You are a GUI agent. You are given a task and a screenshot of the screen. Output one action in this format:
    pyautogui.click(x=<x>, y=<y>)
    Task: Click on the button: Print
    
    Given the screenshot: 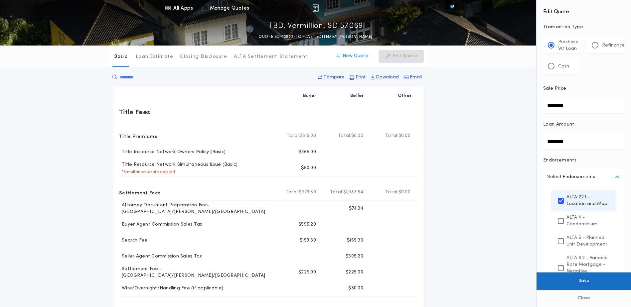 What is the action you would take?
    pyautogui.click(x=358, y=78)
    